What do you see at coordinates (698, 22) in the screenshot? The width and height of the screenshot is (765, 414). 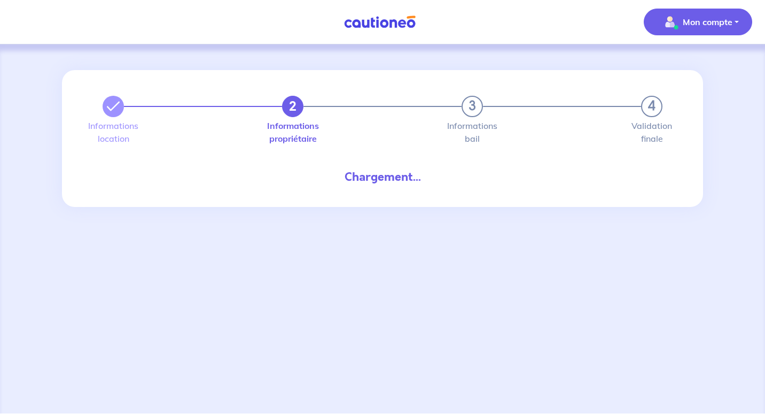 I see `button: illu_account_valid_menu.svgMon compte` at bounding box center [698, 22].